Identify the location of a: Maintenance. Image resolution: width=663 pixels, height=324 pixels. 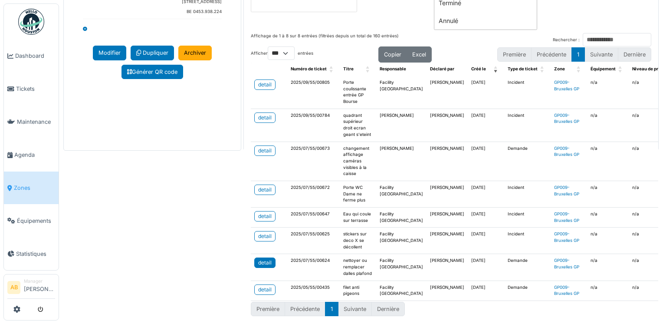
(31, 122).